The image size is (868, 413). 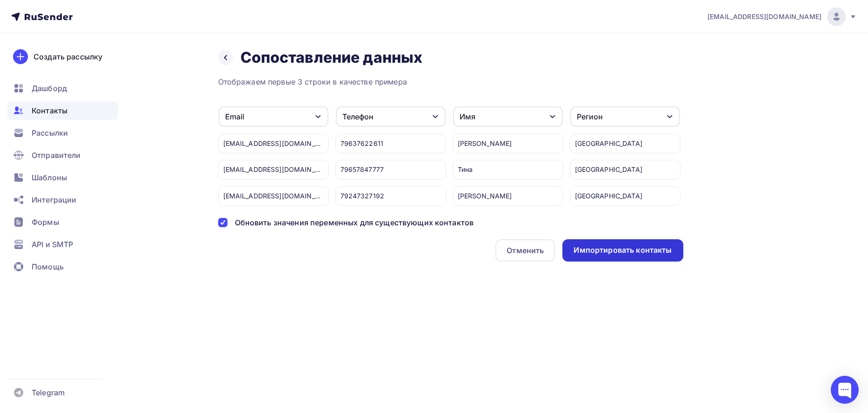 What do you see at coordinates (508, 117) in the screenshot?
I see `button: Имя` at bounding box center [508, 117].